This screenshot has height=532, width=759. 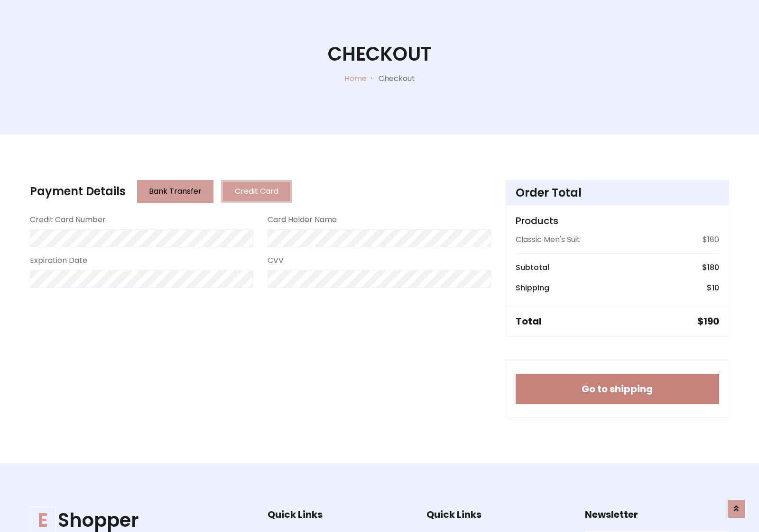 What do you see at coordinates (257, 191) in the screenshot?
I see `button: Credit Card` at bounding box center [257, 191].